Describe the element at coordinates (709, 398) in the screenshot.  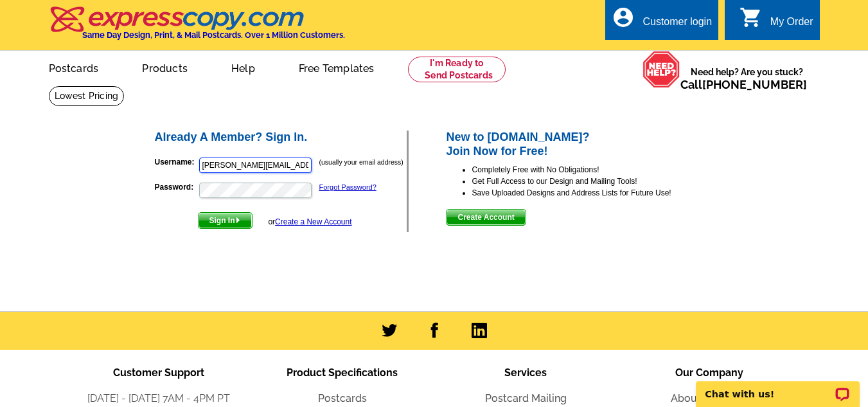
I see `a: About the Team` at that location.